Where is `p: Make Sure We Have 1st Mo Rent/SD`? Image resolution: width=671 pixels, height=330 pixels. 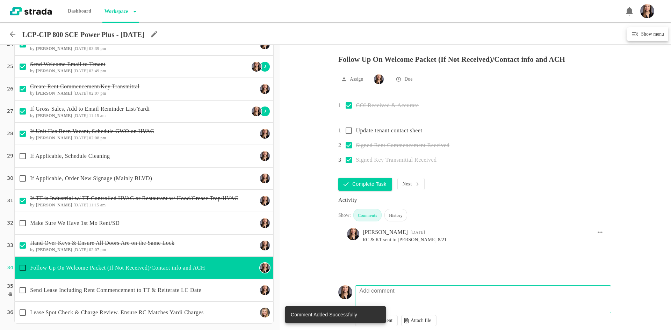 p: Make Sure We Have 1st Mo Rent/SD is located at coordinates (144, 223).